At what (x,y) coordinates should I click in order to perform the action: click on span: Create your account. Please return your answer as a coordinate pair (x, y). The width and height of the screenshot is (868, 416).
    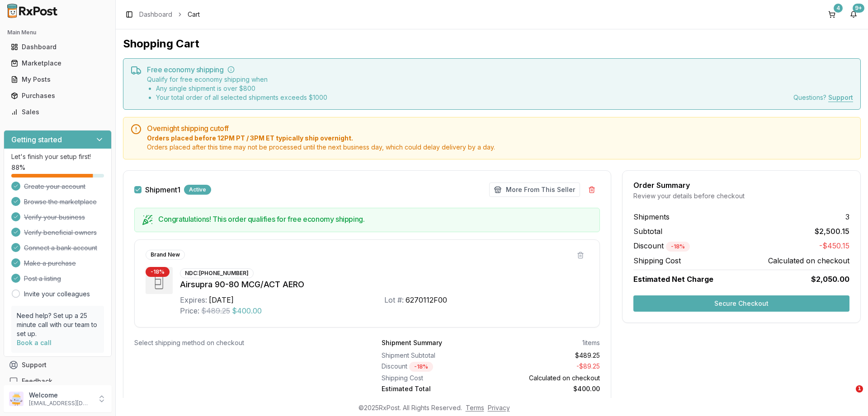
    Looking at the image, I should click on (55, 186).